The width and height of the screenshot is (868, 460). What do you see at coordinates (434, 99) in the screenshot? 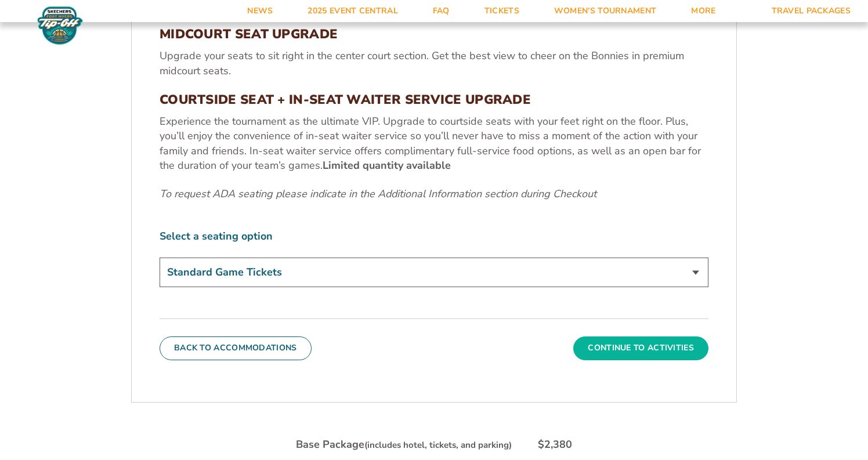
I see `h3: COURTSIDE SEAT + IN-SEAT WAITER SERVICE UPGRADE` at bounding box center [434, 99].